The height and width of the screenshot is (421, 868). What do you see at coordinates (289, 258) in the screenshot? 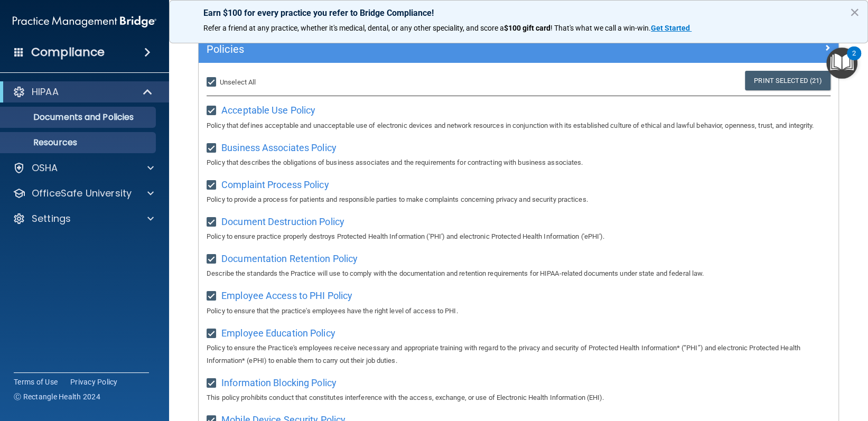
I see `span: Documentation Retention Policy` at bounding box center [289, 258].